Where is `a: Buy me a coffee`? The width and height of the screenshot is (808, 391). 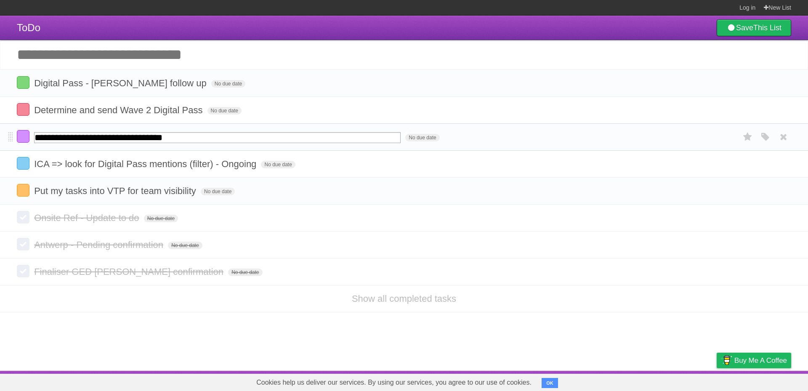
a: Buy me a coffee is located at coordinates (754, 360).